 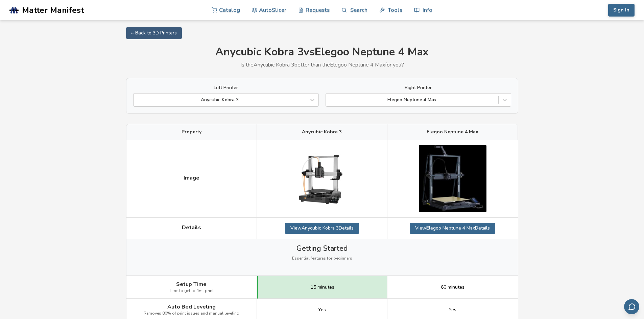 I want to click on button: Sign In, so click(x=621, y=10).